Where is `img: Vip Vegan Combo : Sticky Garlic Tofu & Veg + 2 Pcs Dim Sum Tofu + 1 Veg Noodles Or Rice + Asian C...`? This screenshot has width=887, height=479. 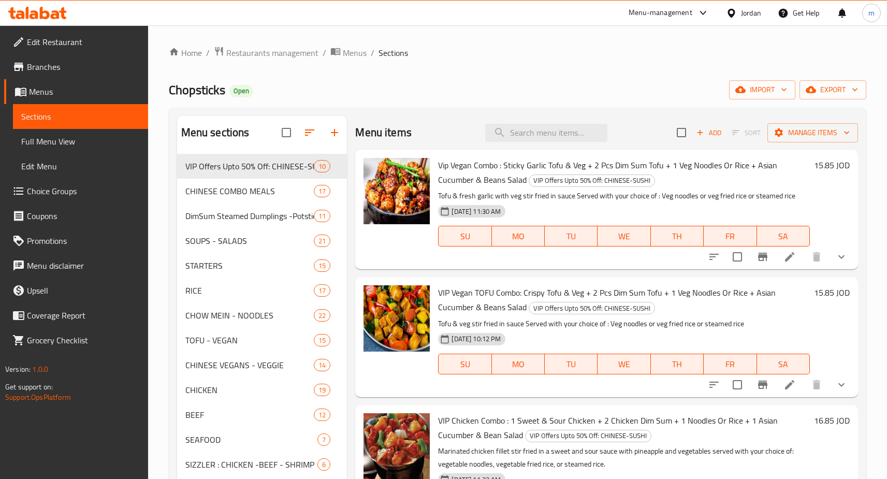 img: Vip Vegan Combo : Sticky Garlic Tofu & Veg + 2 Pcs Dim Sum Tofu + 1 Veg Noodles Or Rice + Asian C... is located at coordinates (397, 191).